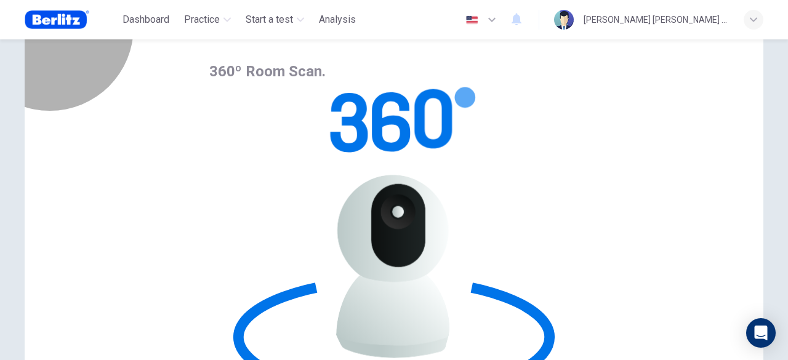 The image size is (788, 360). Describe the element at coordinates (202, 20) in the screenshot. I see `span: Practice` at that location.